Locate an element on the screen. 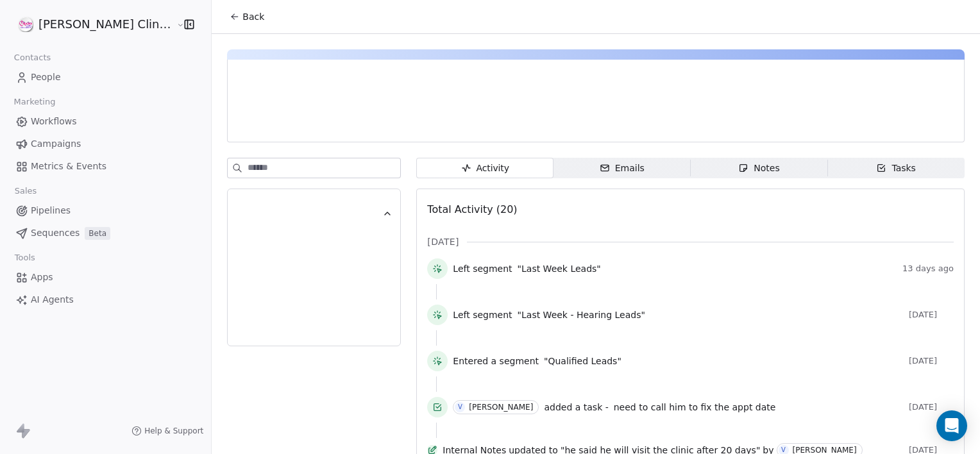 Image resolution: width=980 pixels, height=454 pixels. a: Apps is located at coordinates (105, 277).